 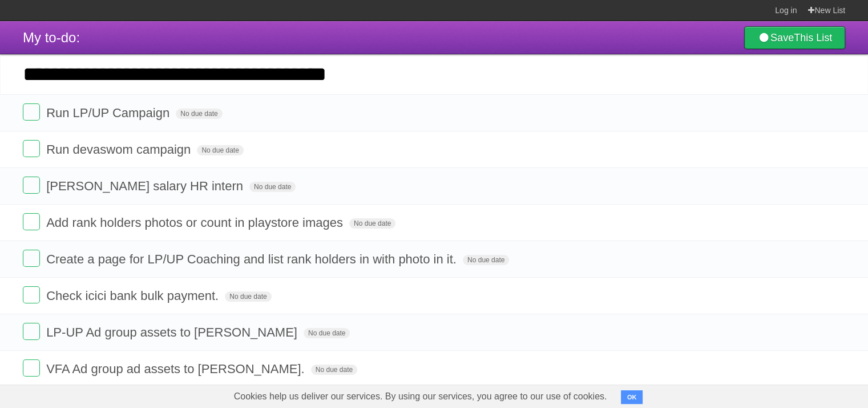 What do you see at coordinates (120, 149) in the screenshot?
I see `span: Run devaswom campaign` at bounding box center [120, 149].